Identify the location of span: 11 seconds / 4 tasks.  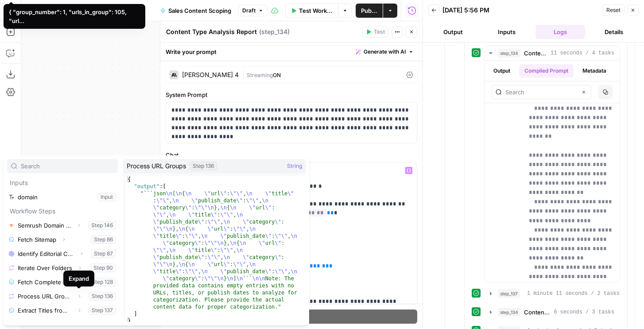
(582, 53).